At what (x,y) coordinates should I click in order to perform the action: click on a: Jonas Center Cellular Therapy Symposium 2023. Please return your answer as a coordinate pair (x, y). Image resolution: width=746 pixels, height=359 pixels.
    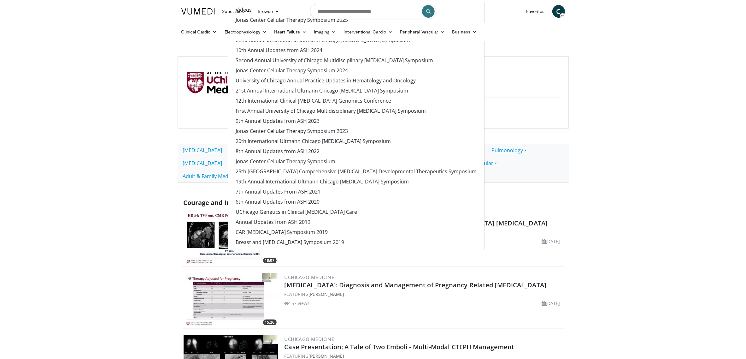
    Looking at the image, I should click on (356, 131).